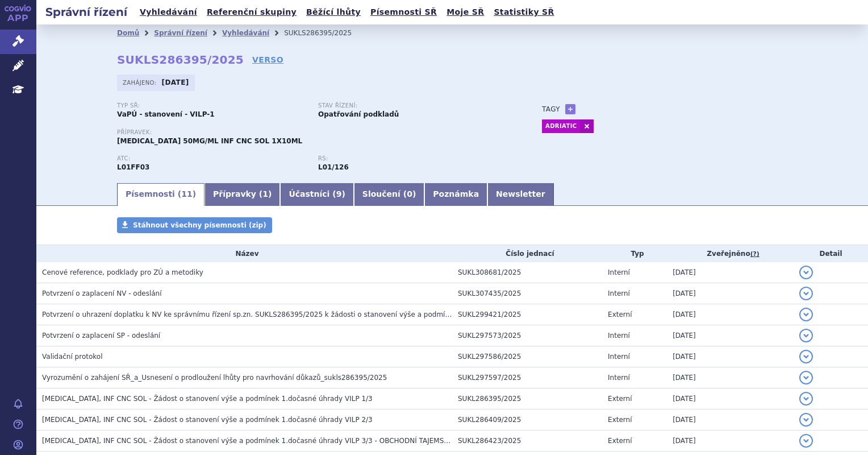 The image size is (868, 455). I want to click on a: Statistiky SŘ, so click(524, 12).